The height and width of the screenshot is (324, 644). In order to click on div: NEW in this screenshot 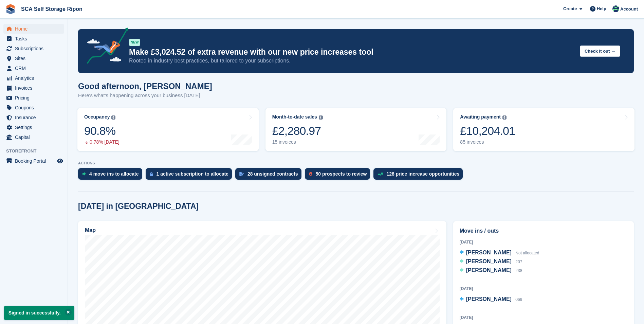, I will do `click(134, 43)`.